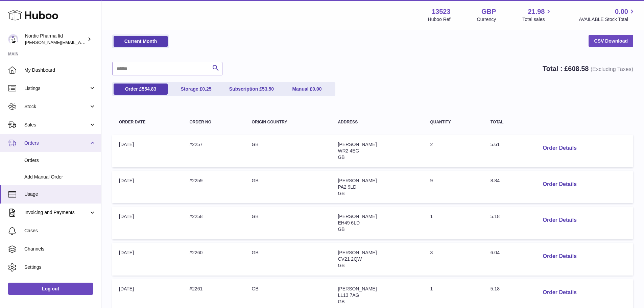 The height and width of the screenshot is (308, 644). What do you see at coordinates (307, 89) in the screenshot?
I see `a: Manual £0.00` at bounding box center [307, 89].